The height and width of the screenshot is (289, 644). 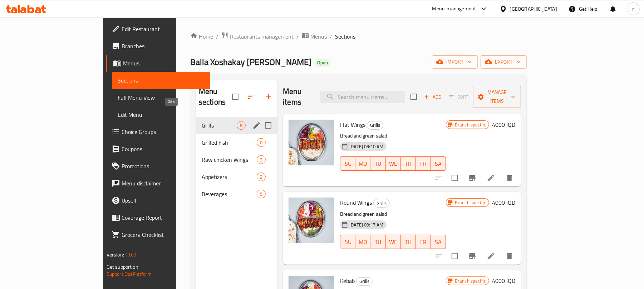 I want to click on a: Coverage Report, so click(x=158, y=217).